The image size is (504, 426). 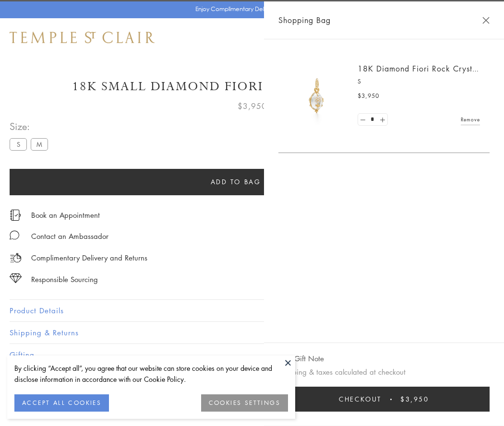 I want to click on a: Remove, so click(x=470, y=120).